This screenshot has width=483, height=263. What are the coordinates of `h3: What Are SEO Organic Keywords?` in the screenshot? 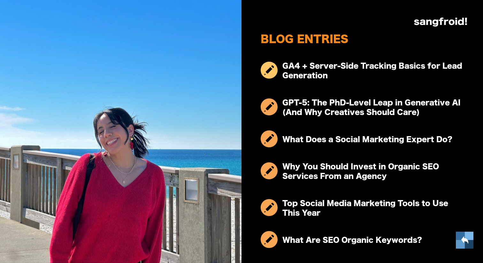 It's located at (352, 240).